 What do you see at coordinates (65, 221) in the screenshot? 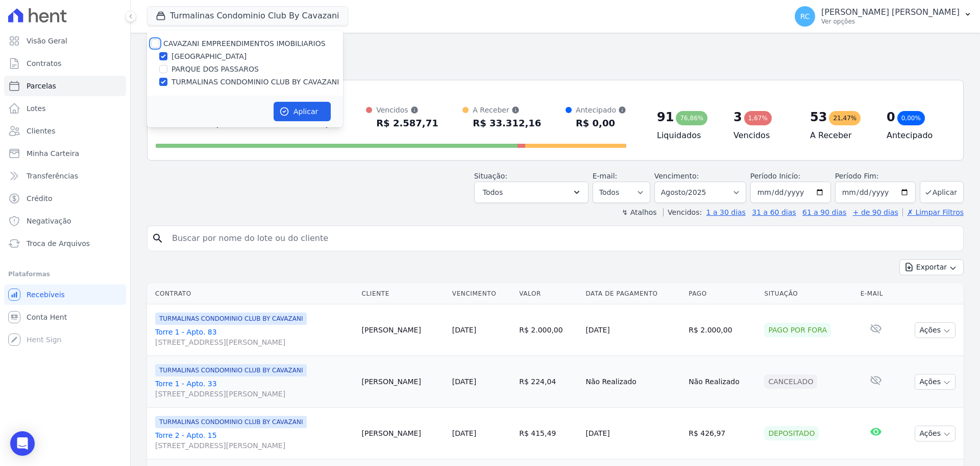
I see `a: Negativação` at bounding box center [65, 221].